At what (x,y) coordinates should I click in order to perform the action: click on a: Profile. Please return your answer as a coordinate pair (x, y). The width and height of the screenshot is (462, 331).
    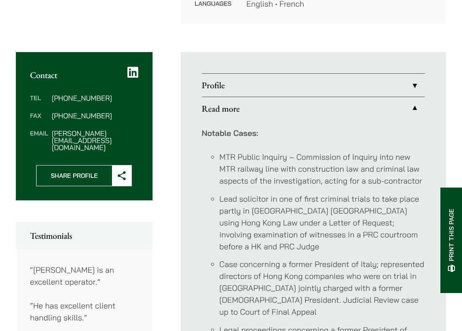
    Looking at the image, I should click on (313, 85).